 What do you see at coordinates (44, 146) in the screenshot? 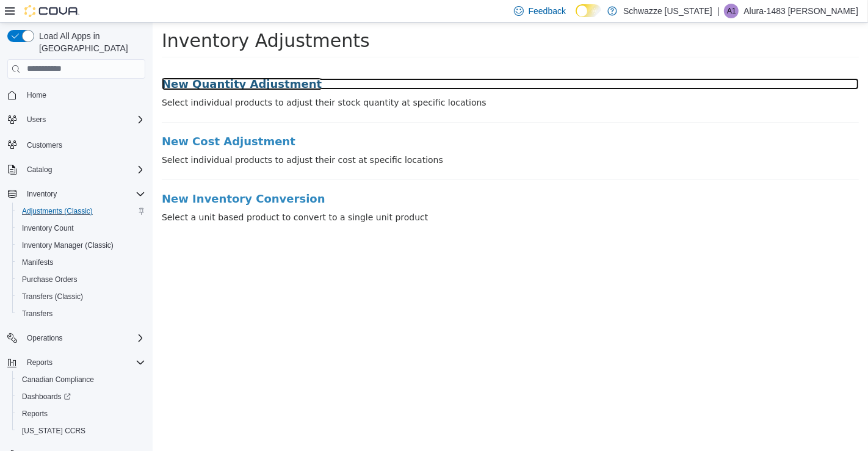
I see `a: Customers` at bounding box center [44, 146].